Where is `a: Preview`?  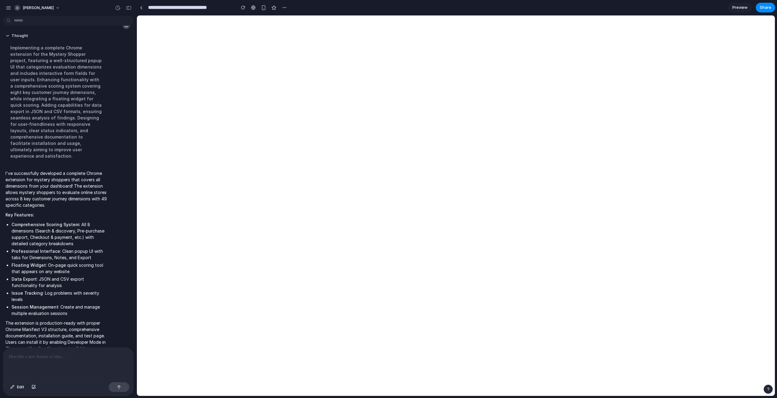 a: Preview is located at coordinates (740, 8).